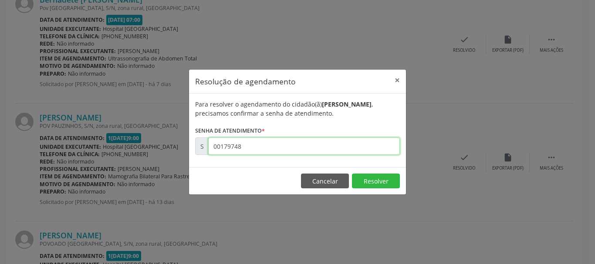 The image size is (595, 264). Describe the element at coordinates (325, 181) in the screenshot. I see `button: Cancelar` at that location.